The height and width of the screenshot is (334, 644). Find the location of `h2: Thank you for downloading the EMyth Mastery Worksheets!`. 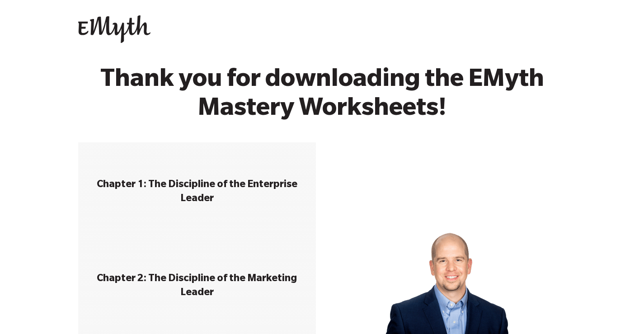

h2: Thank you for downloading the EMyth Mastery Worksheets! is located at coordinates (322, 96).